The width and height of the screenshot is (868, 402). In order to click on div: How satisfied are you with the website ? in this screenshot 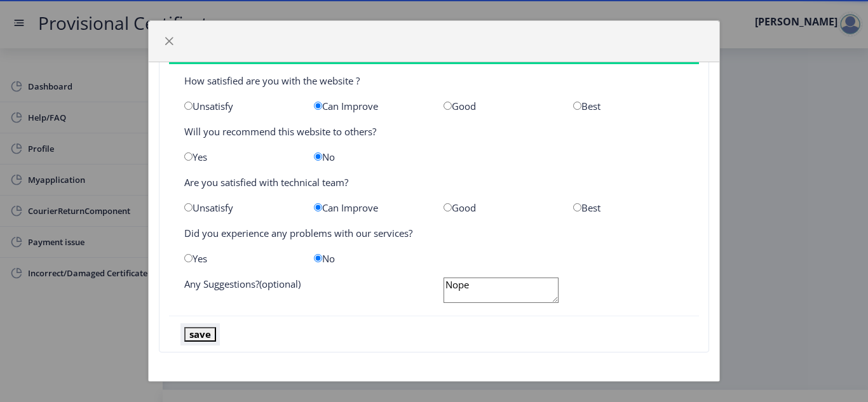, I will do `click(434, 81)`.